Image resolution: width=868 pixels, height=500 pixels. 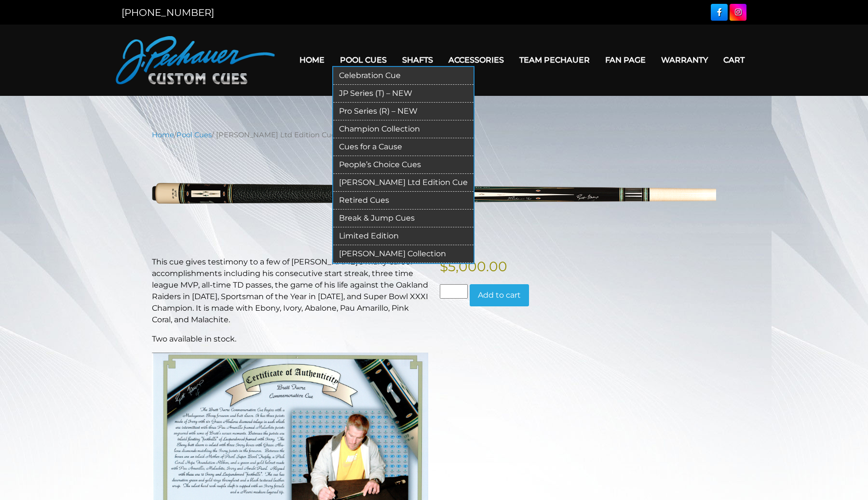 I want to click on a: Retired Cues, so click(x=403, y=201).